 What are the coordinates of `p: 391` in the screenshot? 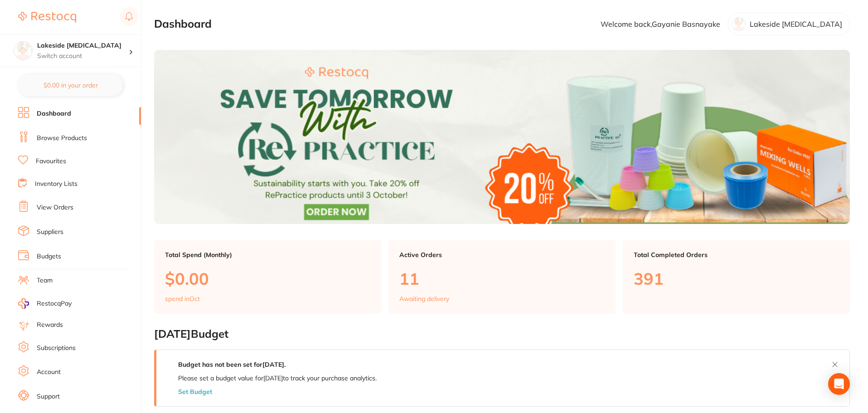 It's located at (736, 279).